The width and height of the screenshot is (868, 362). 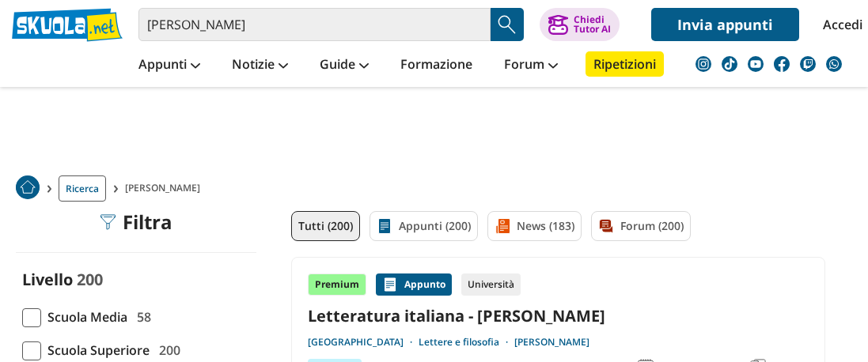 What do you see at coordinates (170, 66) in the screenshot?
I see `a: Appunti` at bounding box center [170, 66].